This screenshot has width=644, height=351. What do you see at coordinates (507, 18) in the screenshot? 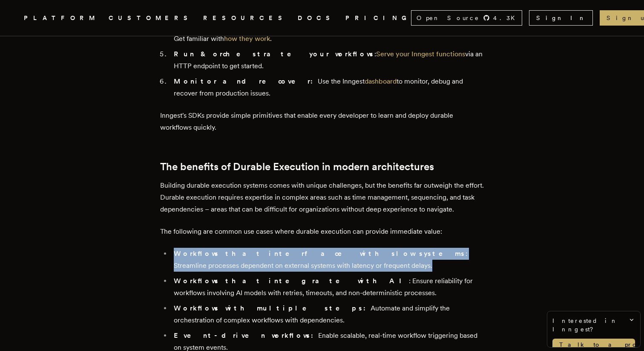
I see `span: 4.3 K` at bounding box center [507, 18].